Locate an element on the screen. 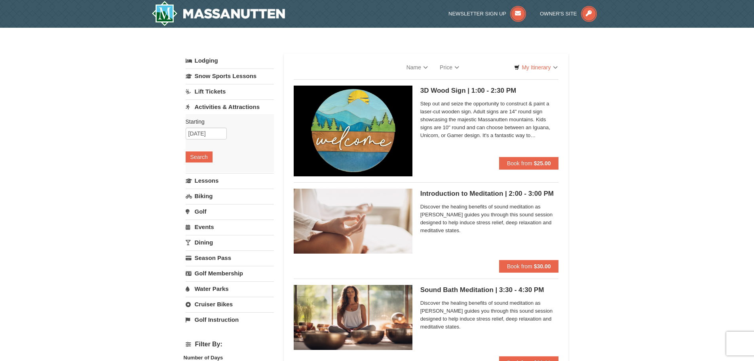 Image resolution: width=754 pixels, height=361 pixels. img: 18871151-71-f4144550.png is located at coordinates (353, 131).